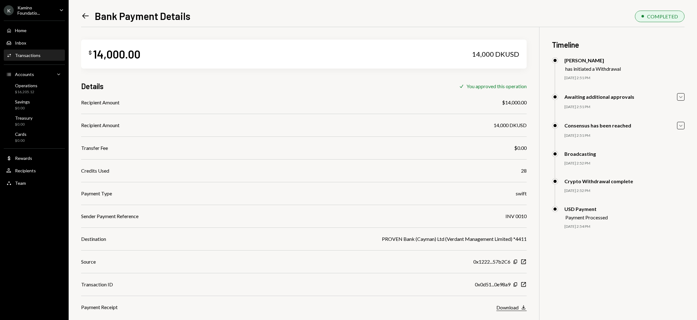 The width and height of the screenshot is (697, 320). Describe the element at coordinates (511, 308) in the screenshot. I see `button: Download` at that location.